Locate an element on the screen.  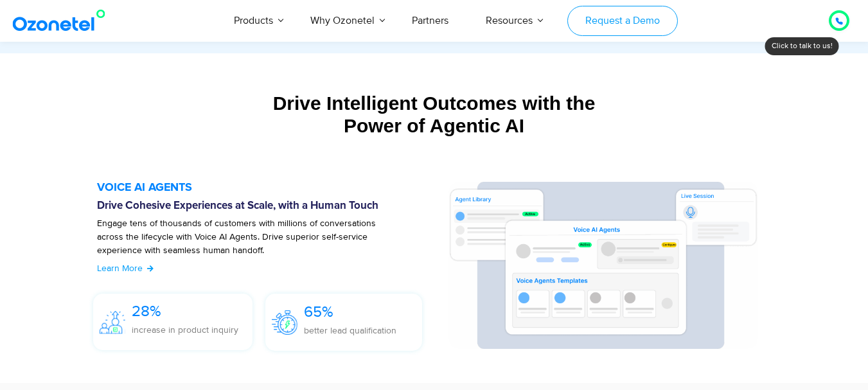
span: 65% is located at coordinates (319, 312).